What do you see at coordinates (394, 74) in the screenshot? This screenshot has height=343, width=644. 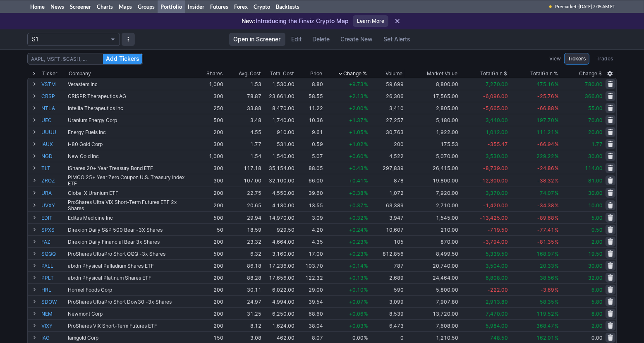 I see `div: Volume` at bounding box center [394, 74].